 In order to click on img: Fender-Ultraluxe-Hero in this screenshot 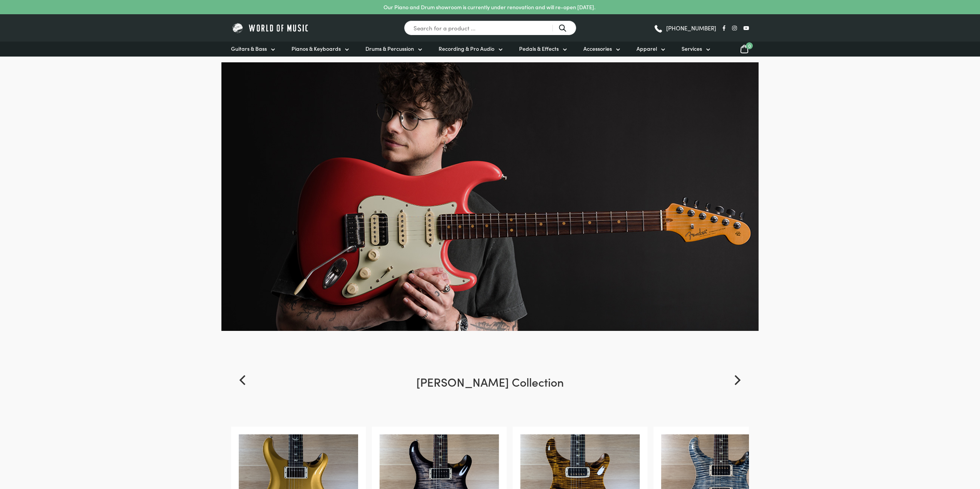, I will do `click(490, 196)`.